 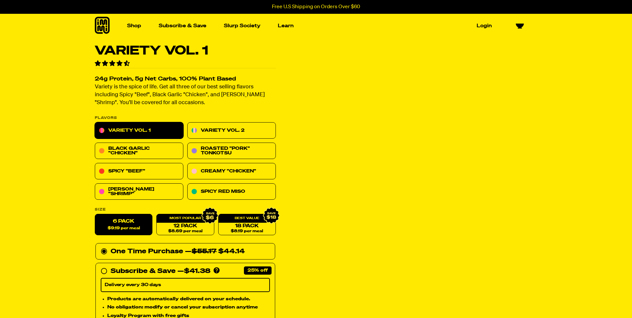 What do you see at coordinates (204, 252) in the screenshot?
I see `del: $55.17` at bounding box center [204, 252].